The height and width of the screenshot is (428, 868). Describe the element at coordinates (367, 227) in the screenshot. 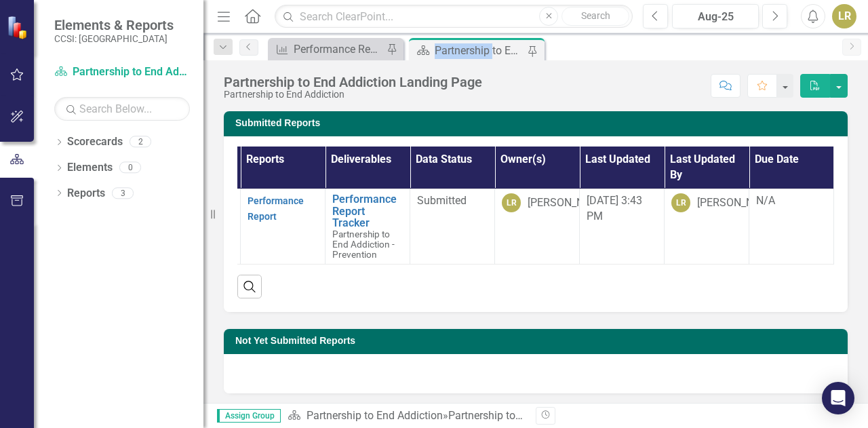

I see `td: Double-Click to Edit Right Click for Context Menu` at that location.